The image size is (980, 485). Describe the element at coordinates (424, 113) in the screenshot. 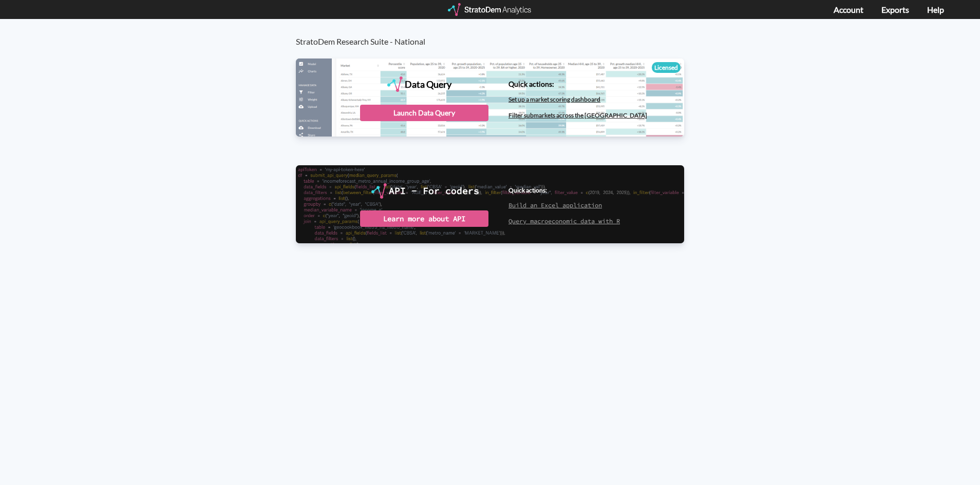

I see `div: Launch Data Query` at that location.